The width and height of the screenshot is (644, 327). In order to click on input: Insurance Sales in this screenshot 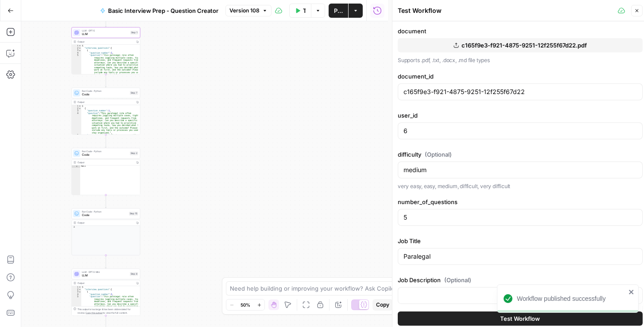, I will do `click(520, 256)`.